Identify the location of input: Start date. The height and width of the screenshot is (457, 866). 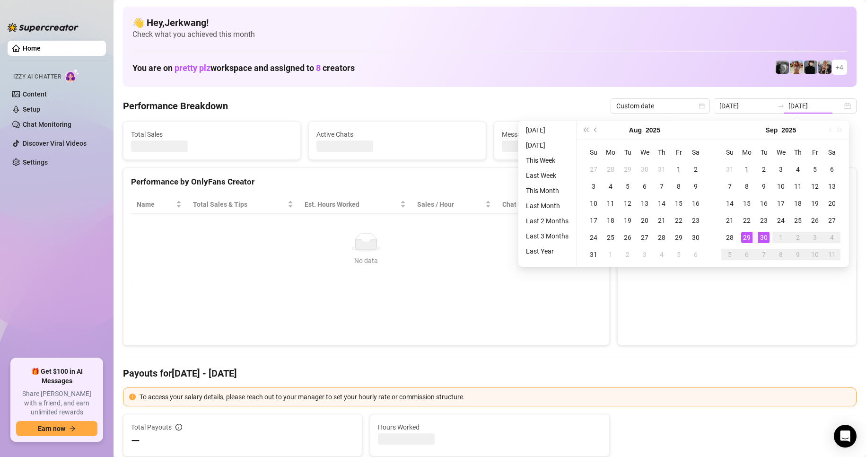
(746, 106).